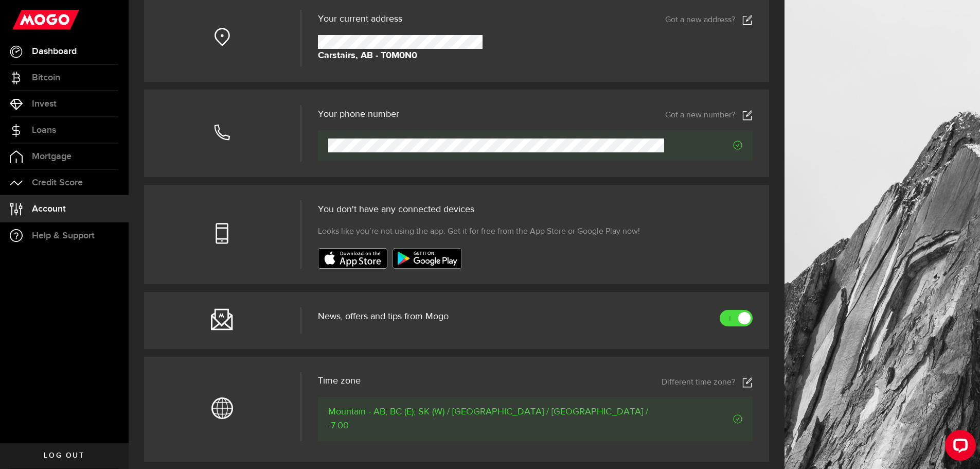 The image size is (980, 469). I want to click on span: Dashboard, so click(54, 51).